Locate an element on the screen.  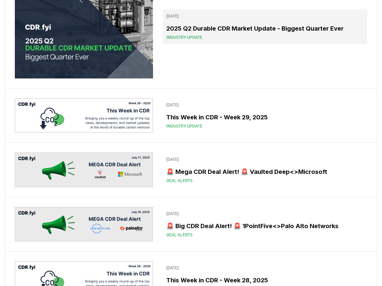
h3: 🚨 Mega CDR Deal Alert! 🚨 Vaulted Deep<>Microsoft is located at coordinates (265, 172).